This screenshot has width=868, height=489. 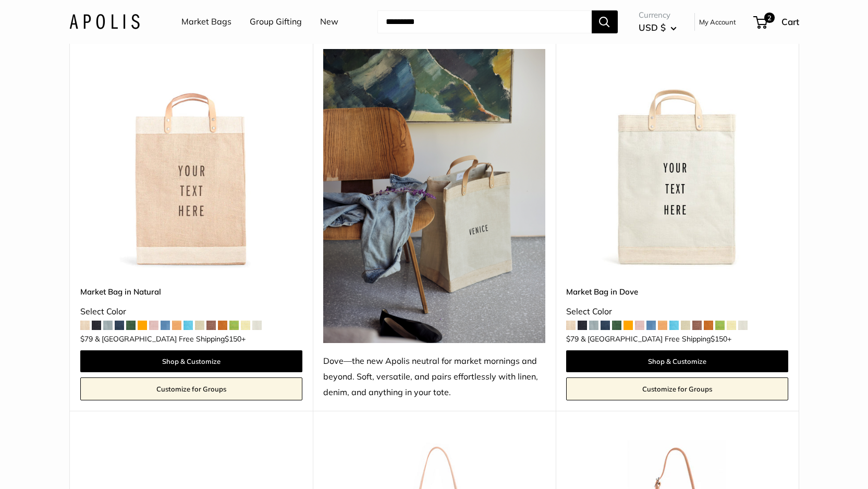 What do you see at coordinates (718, 21) in the screenshot?
I see `a: My Account` at bounding box center [718, 21].